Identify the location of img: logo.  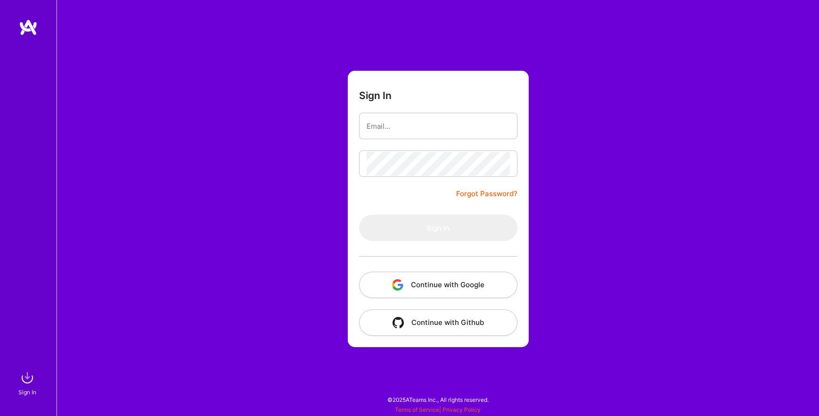
(28, 27).